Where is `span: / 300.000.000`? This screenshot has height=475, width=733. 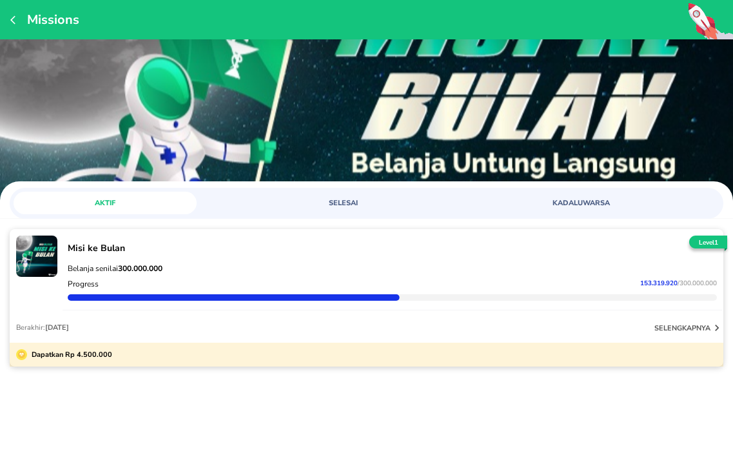
span: / 300.000.000 is located at coordinates (697, 283).